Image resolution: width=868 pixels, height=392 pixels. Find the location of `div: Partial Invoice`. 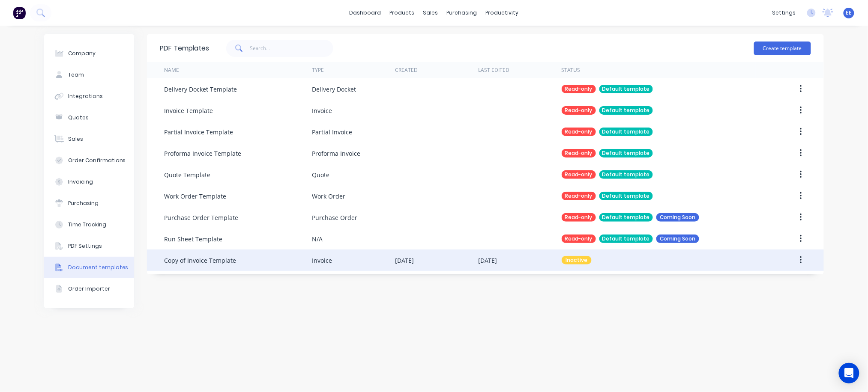

div: Partial Invoice is located at coordinates (332, 132).